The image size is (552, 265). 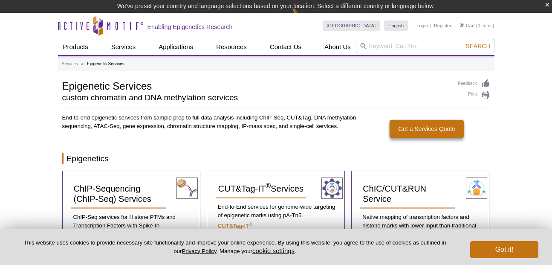 I want to click on img: CUT&Tag-IT® Services, so click(x=332, y=188).